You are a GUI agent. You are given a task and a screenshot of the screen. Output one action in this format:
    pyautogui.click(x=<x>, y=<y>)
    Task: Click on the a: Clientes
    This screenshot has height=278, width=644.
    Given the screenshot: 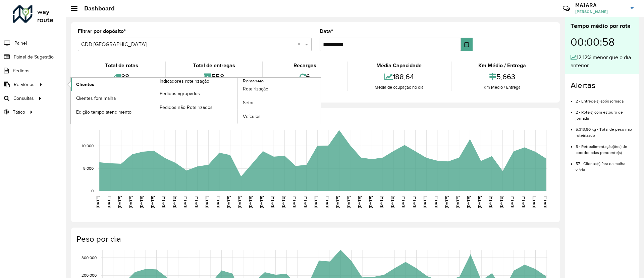 What is the action you would take?
    pyautogui.click(x=112, y=84)
    